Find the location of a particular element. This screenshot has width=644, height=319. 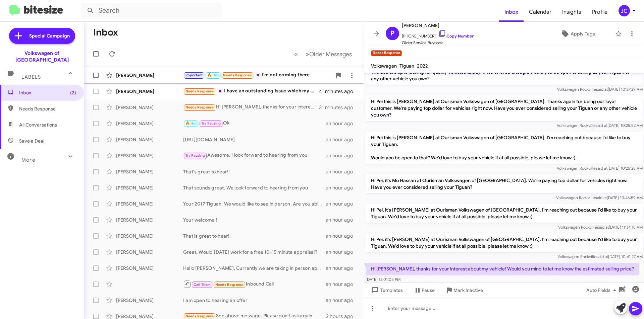

button: Next is located at coordinates (329, 54).